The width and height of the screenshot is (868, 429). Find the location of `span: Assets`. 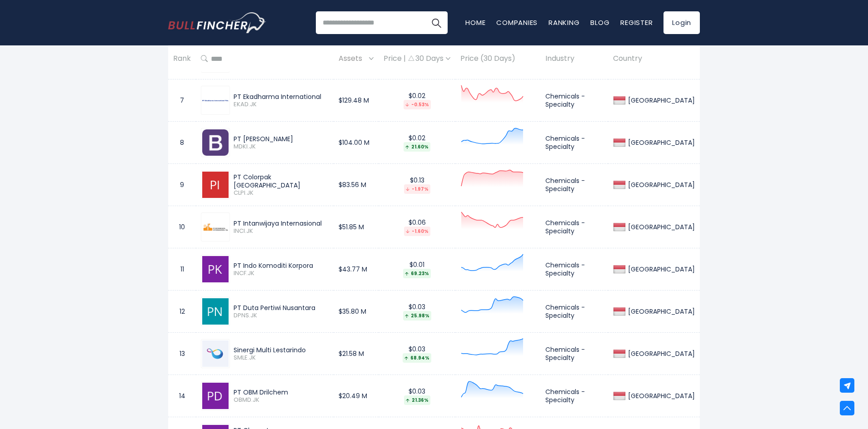

span: Assets is located at coordinates (352, 59).